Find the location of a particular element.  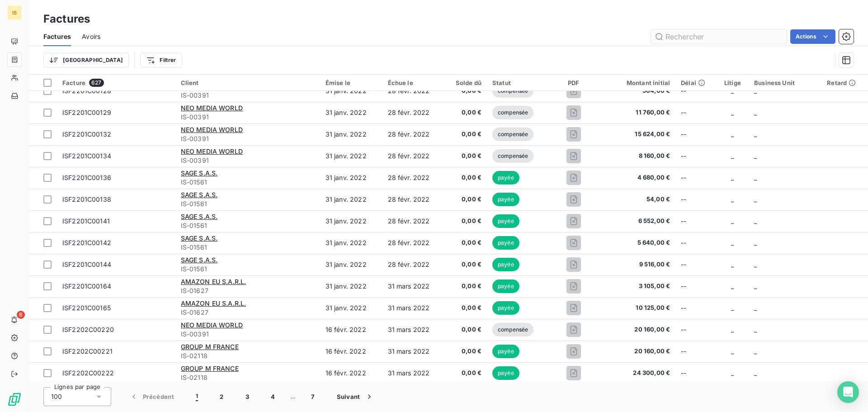

button: 4 is located at coordinates (273, 397).